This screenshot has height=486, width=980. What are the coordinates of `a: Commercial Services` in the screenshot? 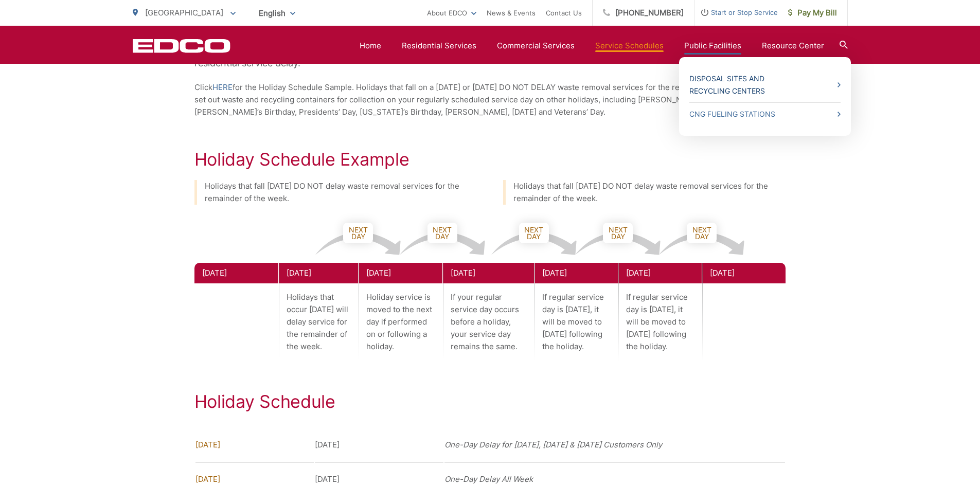 It's located at (535, 46).